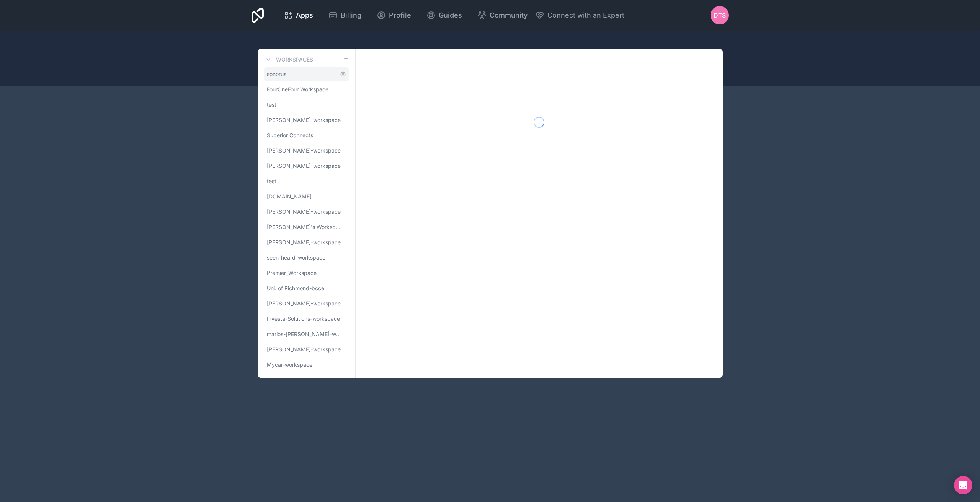 Image resolution: width=980 pixels, height=502 pixels. What do you see at coordinates (579, 15) in the screenshot?
I see `button: Connect with an Expert` at bounding box center [579, 15].